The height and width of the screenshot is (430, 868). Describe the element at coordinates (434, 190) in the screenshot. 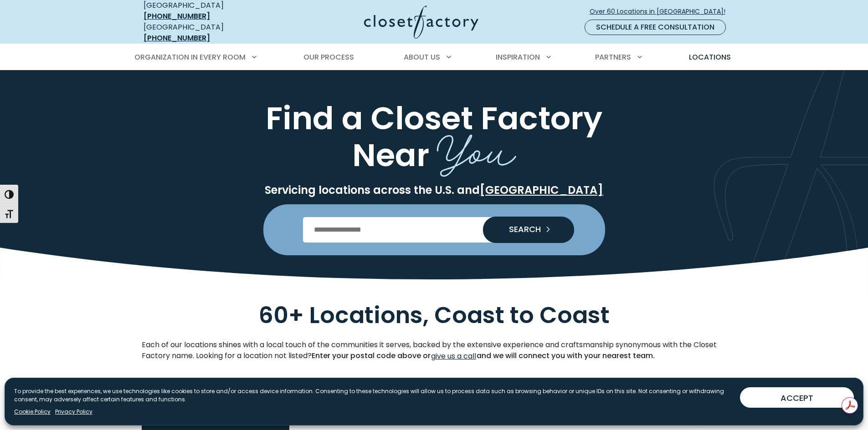

I see `p: Servicing locations across the U.S. and` at that location.